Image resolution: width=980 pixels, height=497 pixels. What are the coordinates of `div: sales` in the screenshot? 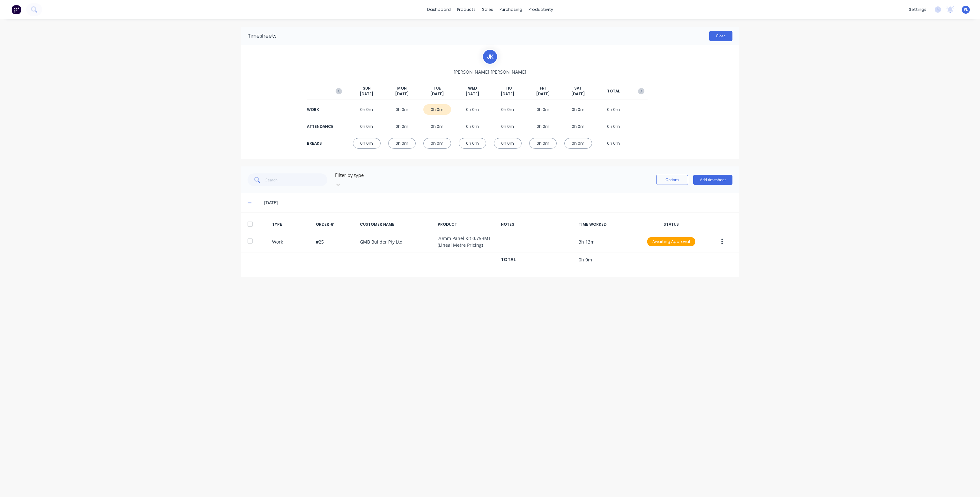 It's located at (487, 10).